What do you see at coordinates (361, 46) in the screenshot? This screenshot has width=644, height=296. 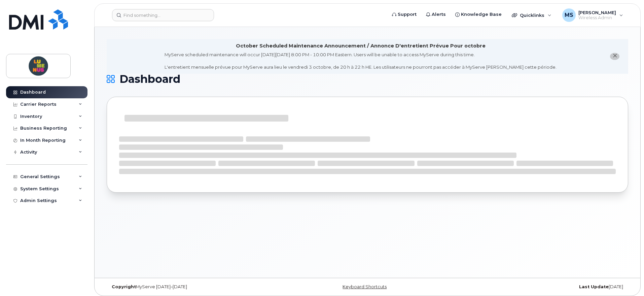 I see `div: October Scheduled Maintenance Announcement / Annonce D'entretient Prévue Pour octobre` at bounding box center [361, 46].